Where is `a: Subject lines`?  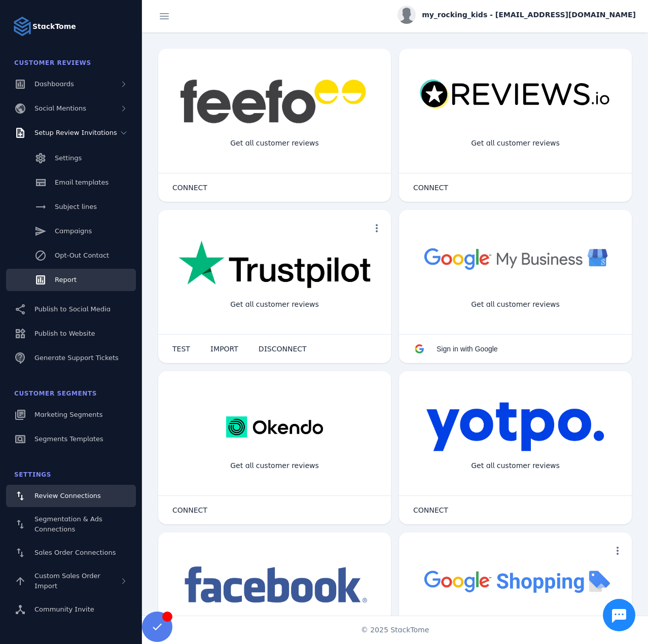 a: Subject lines is located at coordinates (71, 206).